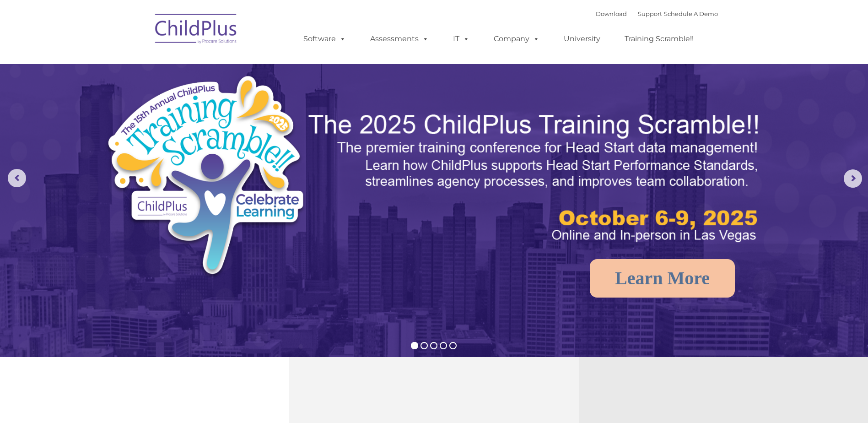 This screenshot has width=868, height=423. What do you see at coordinates (399, 39) in the screenshot?
I see `a: Assessments` at bounding box center [399, 39].